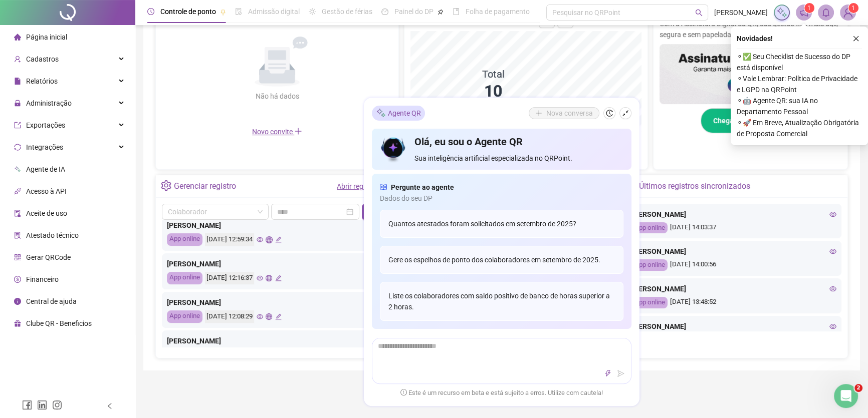 The image size is (868, 418). I want to click on span: Integrações, so click(45, 147).